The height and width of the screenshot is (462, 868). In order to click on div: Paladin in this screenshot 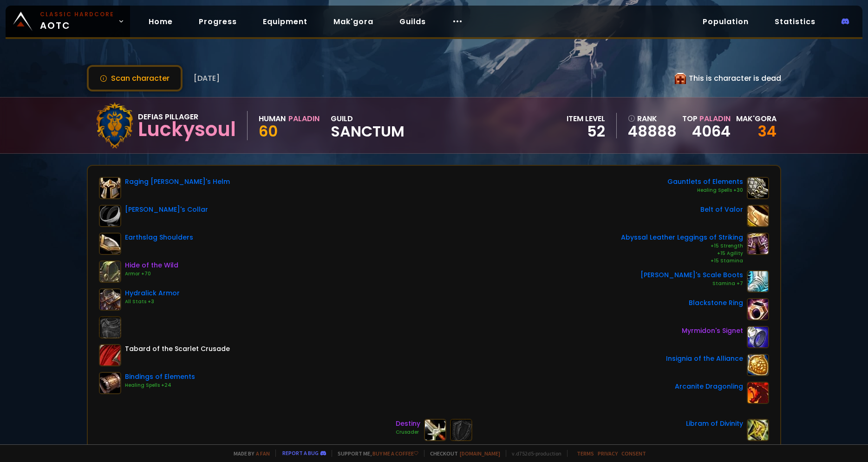, I will do `click(304, 118)`.